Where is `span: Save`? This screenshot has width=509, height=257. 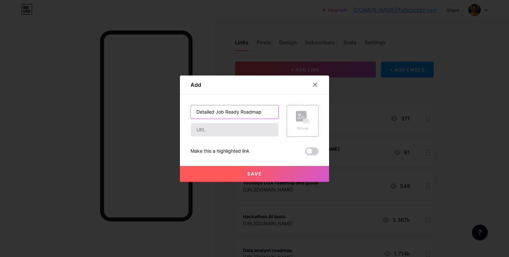
span: Save is located at coordinates (254, 174).